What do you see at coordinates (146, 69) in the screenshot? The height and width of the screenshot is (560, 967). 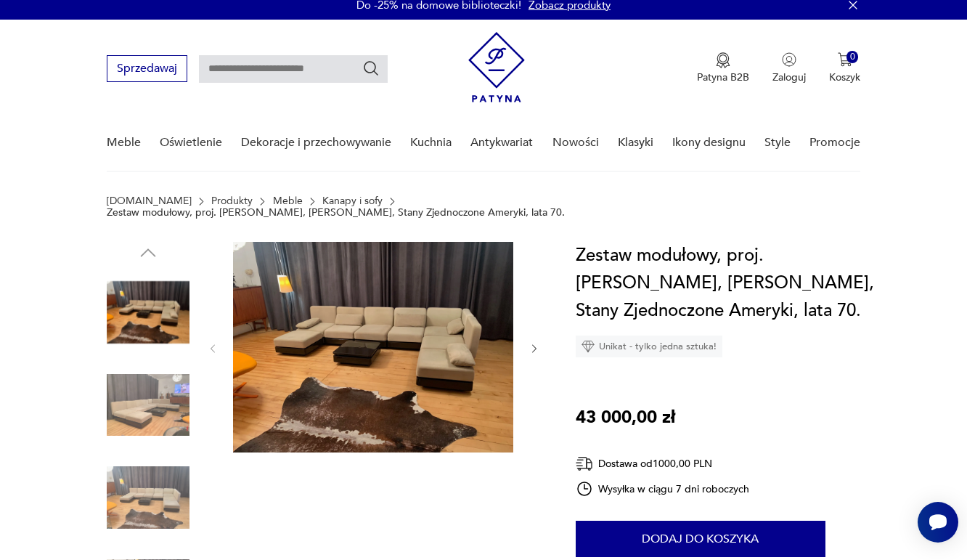 I see `a: Sprzedawaj` at bounding box center [146, 69].